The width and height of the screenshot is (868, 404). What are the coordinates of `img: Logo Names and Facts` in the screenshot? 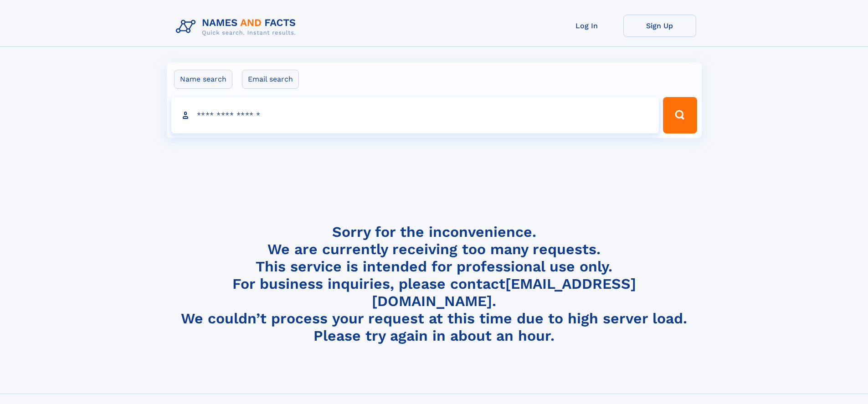 It's located at (238, 27).